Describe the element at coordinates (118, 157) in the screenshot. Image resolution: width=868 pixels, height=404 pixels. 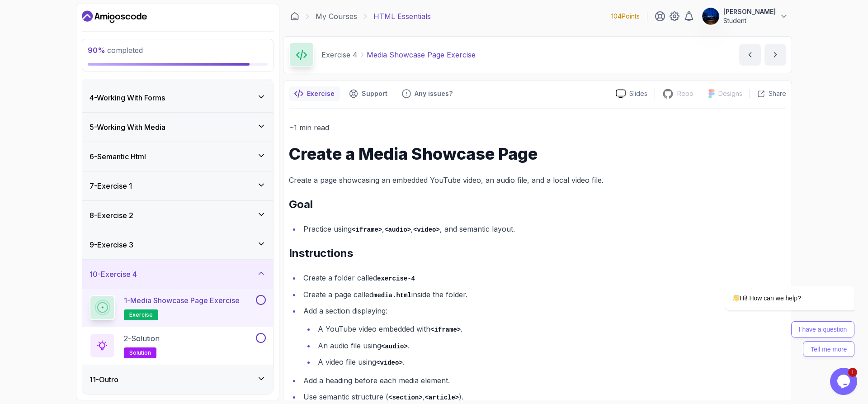
I see `h3: 6 - Semantic Html` at that location.